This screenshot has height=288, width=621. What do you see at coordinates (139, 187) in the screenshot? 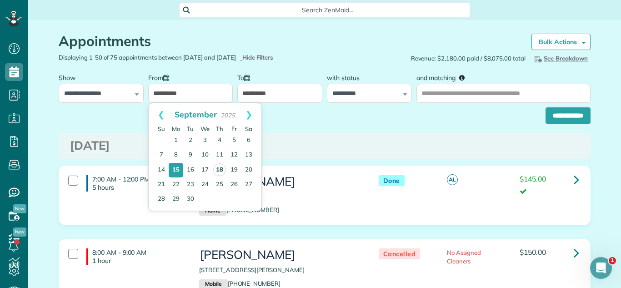
I see `p: 5 hours` at bounding box center [139, 187].